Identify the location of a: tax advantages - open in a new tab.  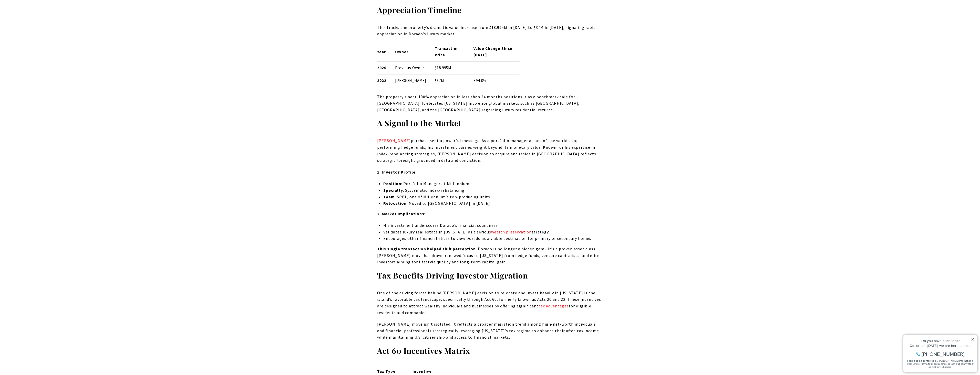
(554, 306).